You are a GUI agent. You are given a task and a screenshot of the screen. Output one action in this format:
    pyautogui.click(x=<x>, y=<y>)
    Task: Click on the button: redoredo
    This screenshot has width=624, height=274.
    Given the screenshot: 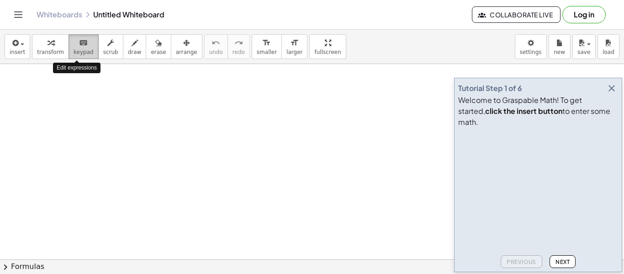 What is the action you would take?
    pyautogui.click(x=238, y=47)
    